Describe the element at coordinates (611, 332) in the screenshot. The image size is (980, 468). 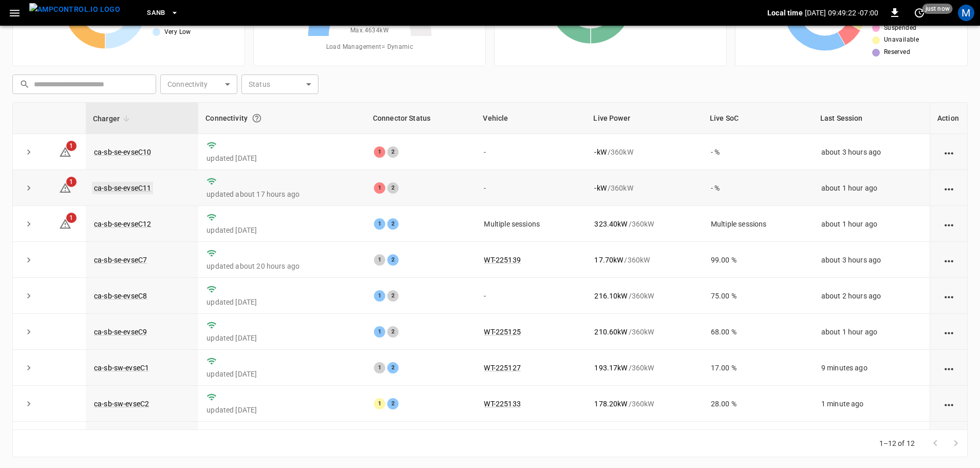
I see `p: 210.60 kW` at that location.